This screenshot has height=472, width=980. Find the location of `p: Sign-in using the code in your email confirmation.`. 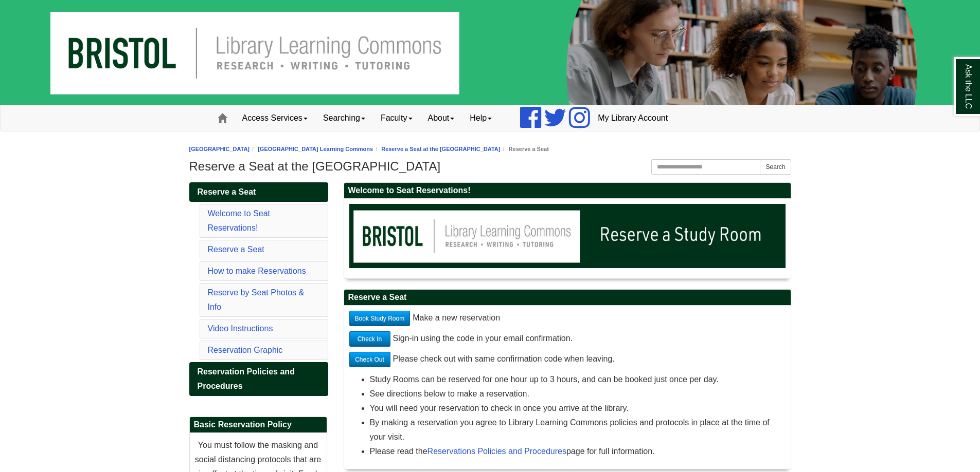

p: Sign-in using the code in your email confirmation. is located at coordinates (567, 339).